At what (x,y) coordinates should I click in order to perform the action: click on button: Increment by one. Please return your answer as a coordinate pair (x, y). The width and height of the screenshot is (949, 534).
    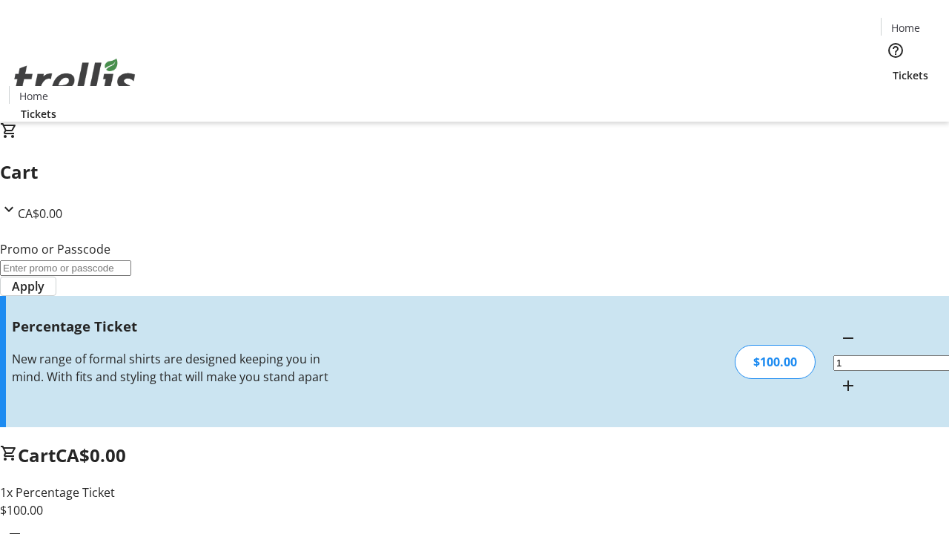
    Looking at the image, I should click on (848, 385).